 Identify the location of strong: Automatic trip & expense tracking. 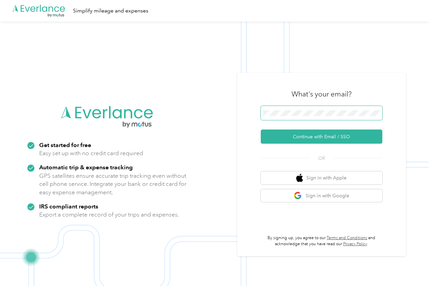
(86, 167).